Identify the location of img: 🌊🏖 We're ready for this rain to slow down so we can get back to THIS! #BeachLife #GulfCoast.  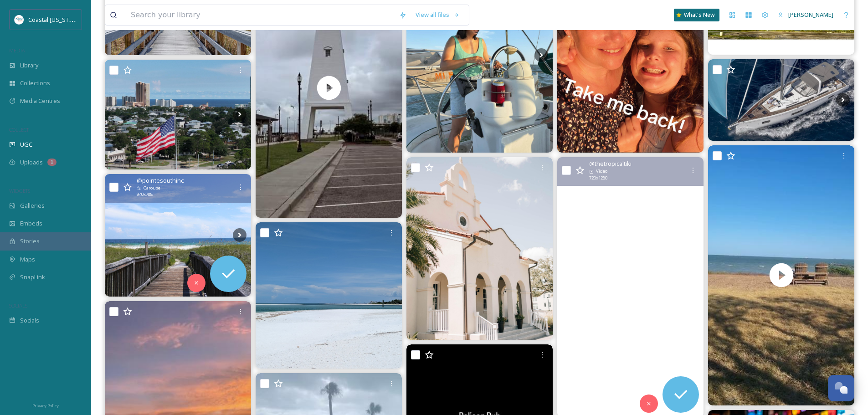
(178, 235).